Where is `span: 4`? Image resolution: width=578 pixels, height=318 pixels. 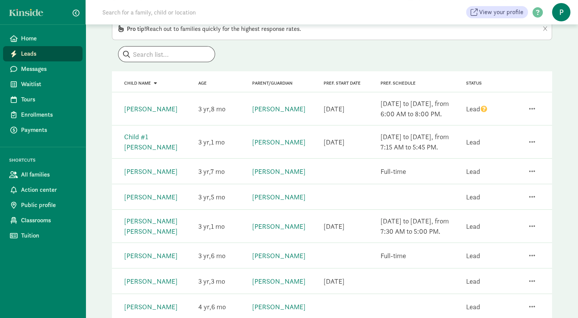
span: 4 is located at coordinates (205, 307).